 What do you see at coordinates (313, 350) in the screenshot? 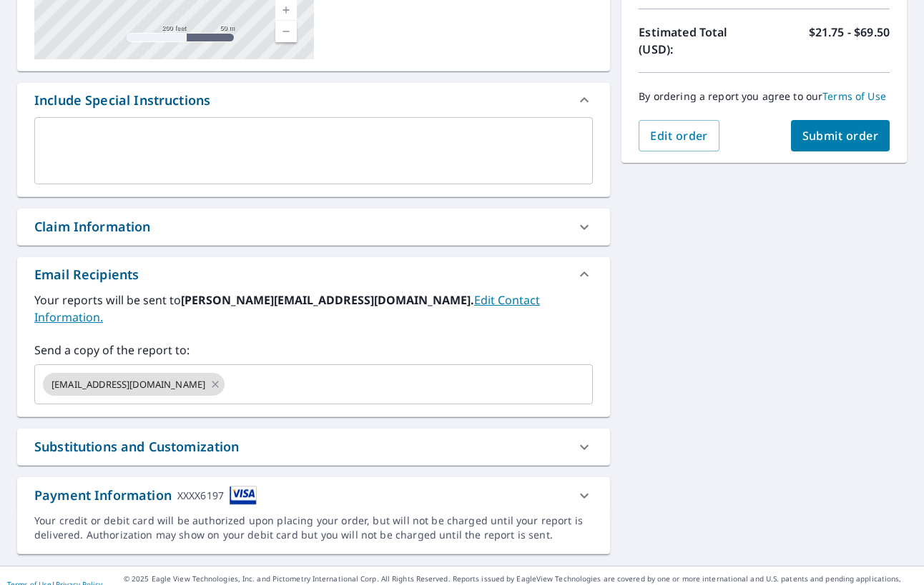
I see `label: Send a copy of the report to:` at bounding box center [313, 350].